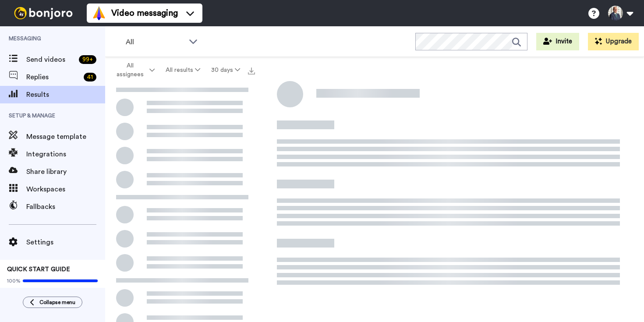 This screenshot has width=644, height=322. What do you see at coordinates (145, 13) in the screenshot?
I see `span: Video messaging` at bounding box center [145, 13].